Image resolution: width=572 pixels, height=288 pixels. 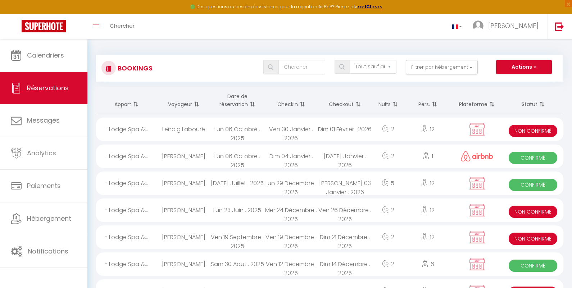 I want to click on span: Calendriers, so click(x=45, y=55).